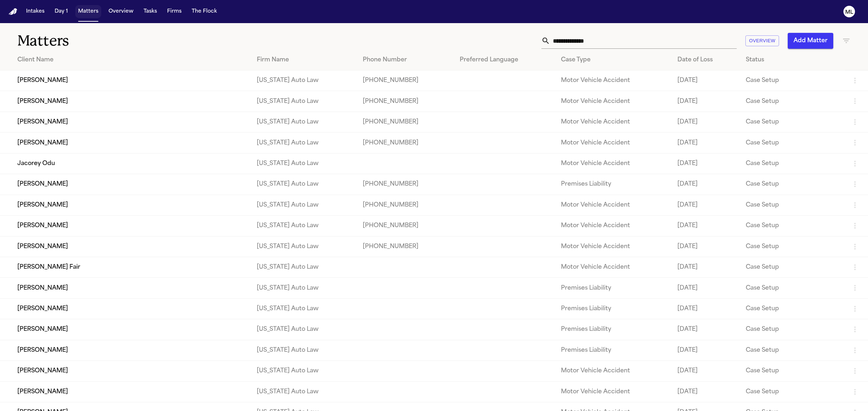 This screenshot has height=411, width=868. What do you see at coordinates (13, 12) in the screenshot?
I see `img: Finch Logo` at bounding box center [13, 12].